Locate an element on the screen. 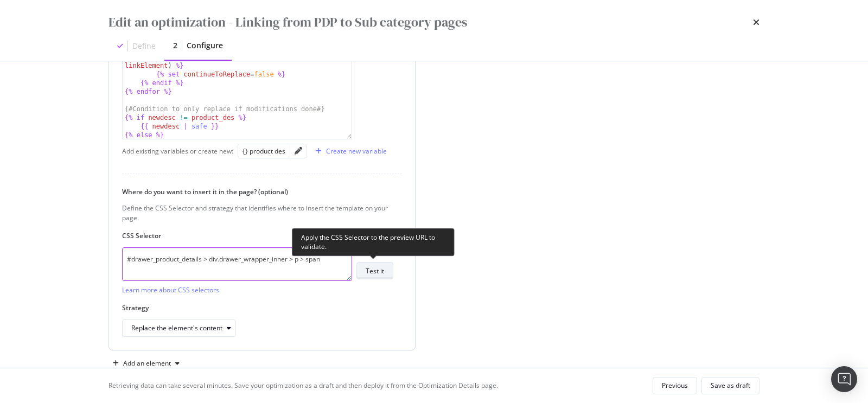 Image resolution: width=868 pixels, height=403 pixels. div: Add existing variables or create new: is located at coordinates (177, 151).